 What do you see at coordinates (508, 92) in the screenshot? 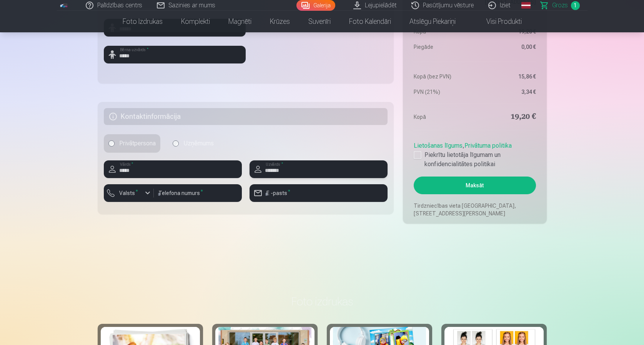
I see `dd: 3,34 €` at bounding box center [508, 92].